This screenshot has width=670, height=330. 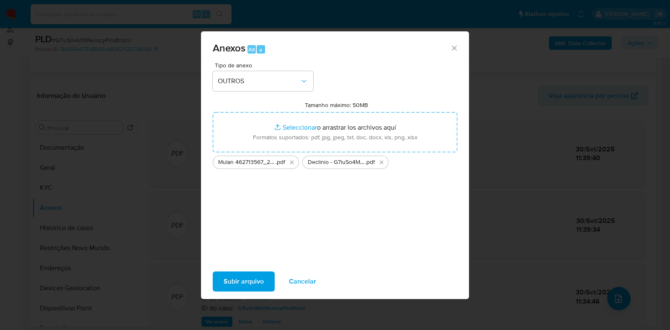 I want to click on button: Eliminar Mulan 462713567_2025_09_29_17_06_31 - Resumen TX.pdf, so click(x=292, y=162).